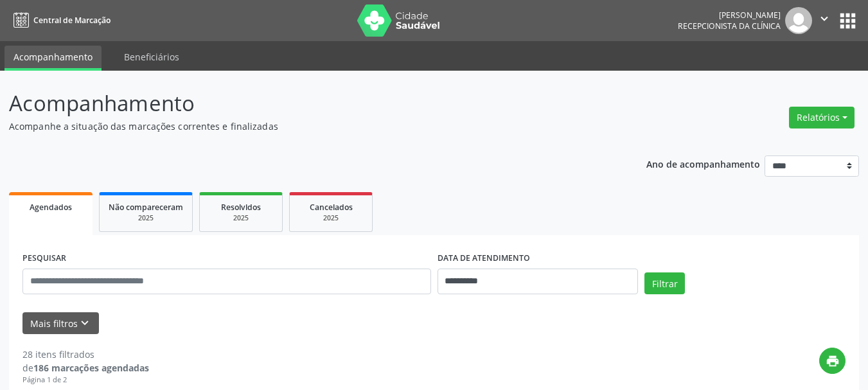 The width and height of the screenshot is (868, 390). What do you see at coordinates (729, 26) in the screenshot?
I see `span: Recepcionista da clínica` at bounding box center [729, 26].